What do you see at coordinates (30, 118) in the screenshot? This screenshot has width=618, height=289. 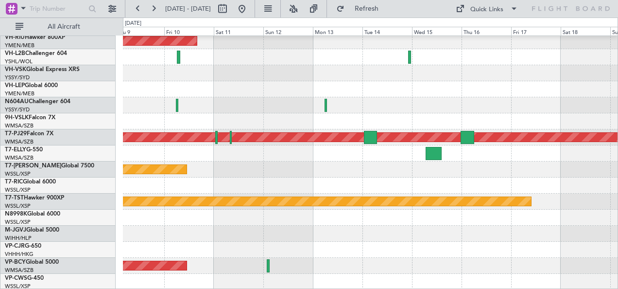 I see `a: 9H-VSLKFalcon 7X` at bounding box center [30, 118].